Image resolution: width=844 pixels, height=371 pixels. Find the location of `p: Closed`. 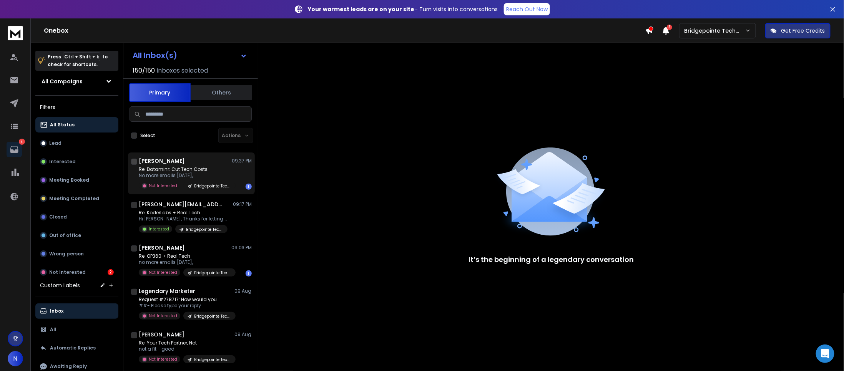

p: Closed is located at coordinates (58, 217).